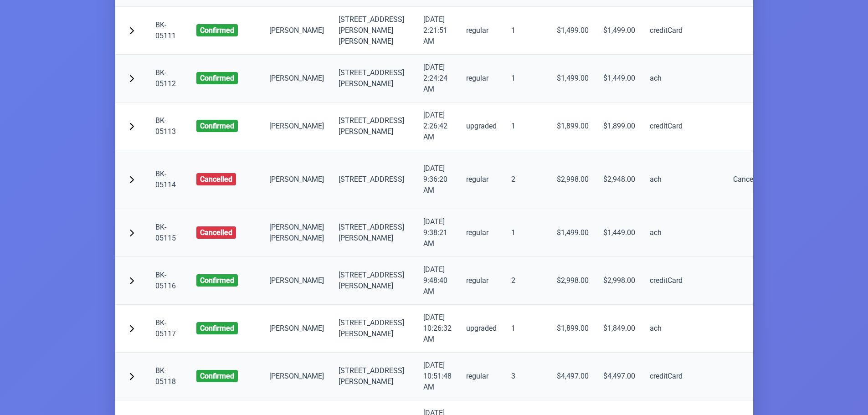  I want to click on a: BK-05113, so click(166, 125).